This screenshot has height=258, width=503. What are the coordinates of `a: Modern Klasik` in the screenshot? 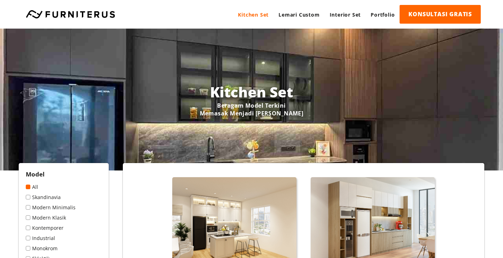 It's located at (64, 218).